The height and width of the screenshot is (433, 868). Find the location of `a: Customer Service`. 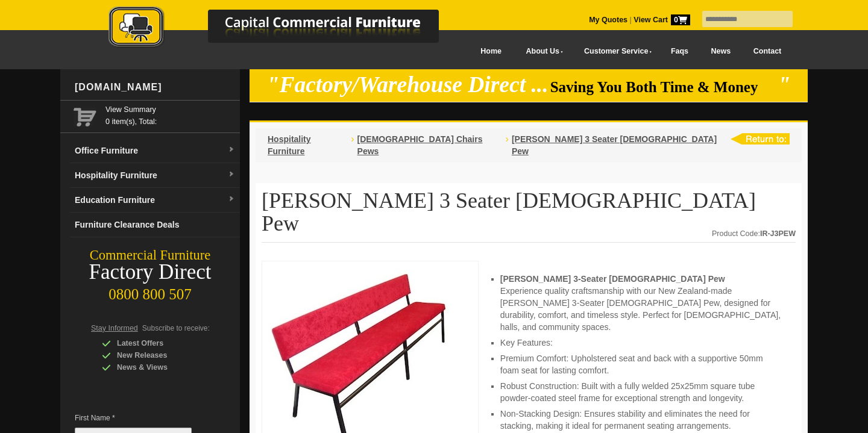

a: Customer Service is located at coordinates (615, 51).